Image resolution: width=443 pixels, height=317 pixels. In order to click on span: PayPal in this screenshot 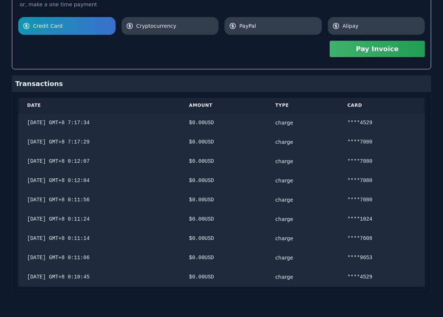, I will do `click(278, 26)`.